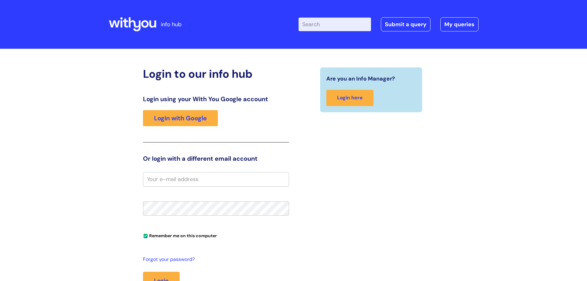  What do you see at coordinates (215, 259) in the screenshot?
I see `a: Forgot your password?` at bounding box center [215, 259].